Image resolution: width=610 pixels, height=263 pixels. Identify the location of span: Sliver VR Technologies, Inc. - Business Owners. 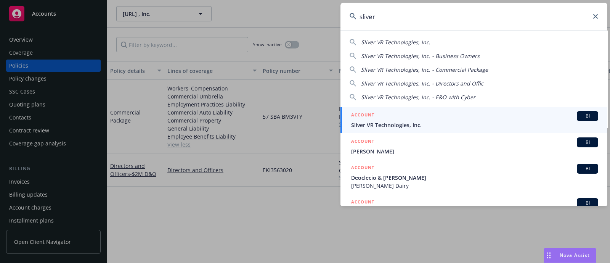
(420, 56).